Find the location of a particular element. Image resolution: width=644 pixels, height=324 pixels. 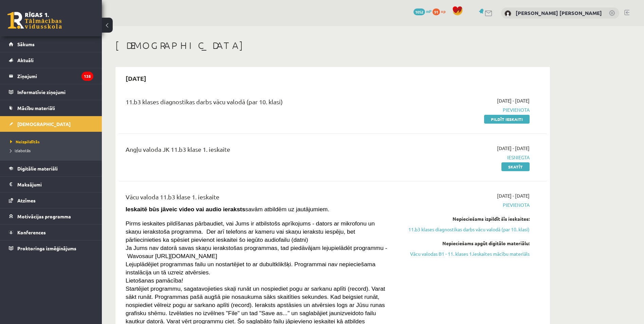

span: Digitālie materiāli is located at coordinates (37, 169).